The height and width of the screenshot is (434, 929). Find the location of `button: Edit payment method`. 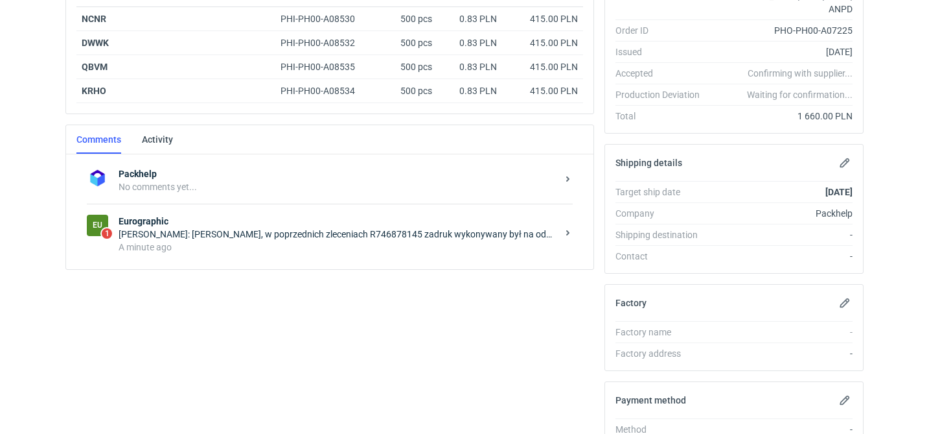

button: Edit payment method is located at coordinates (845, 400).